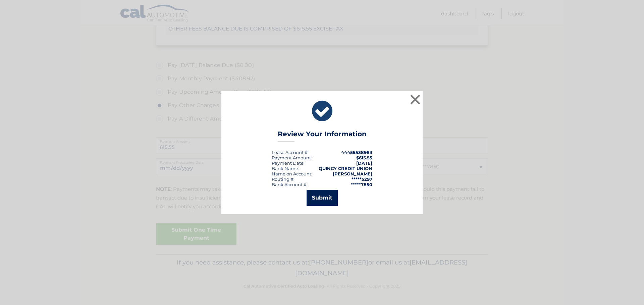 The width and height of the screenshot is (644, 305). What do you see at coordinates (289, 185) in the screenshot?
I see `div: Bank Account #:` at bounding box center [289, 185].